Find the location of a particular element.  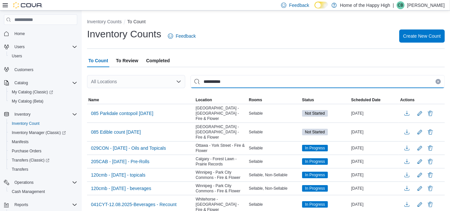

a: Feedback is located at coordinates (182, 36).